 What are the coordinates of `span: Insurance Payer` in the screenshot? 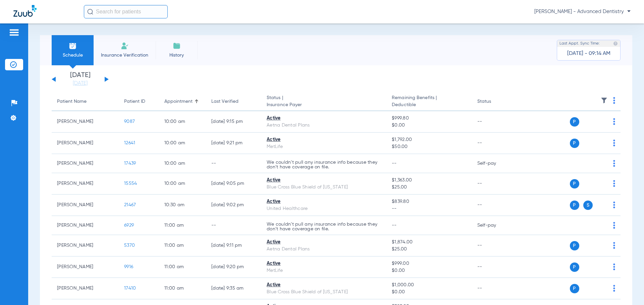 It's located at (324, 105).